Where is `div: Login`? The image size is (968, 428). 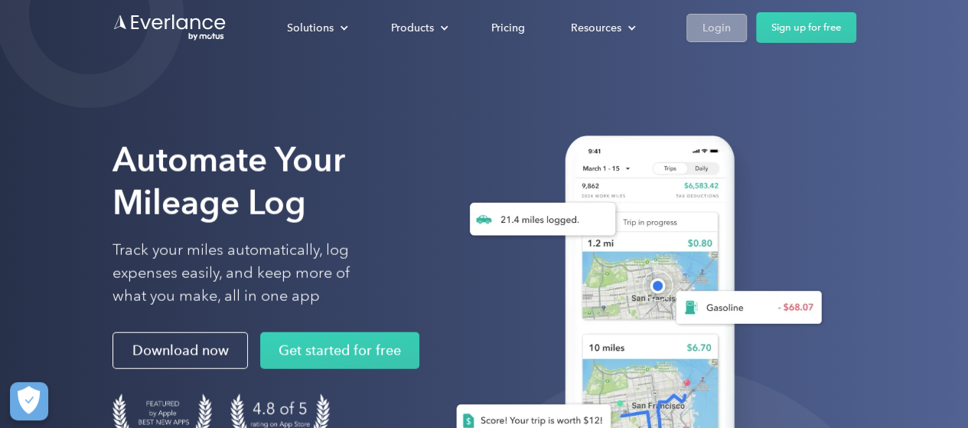 div: Login is located at coordinates (716, 28).